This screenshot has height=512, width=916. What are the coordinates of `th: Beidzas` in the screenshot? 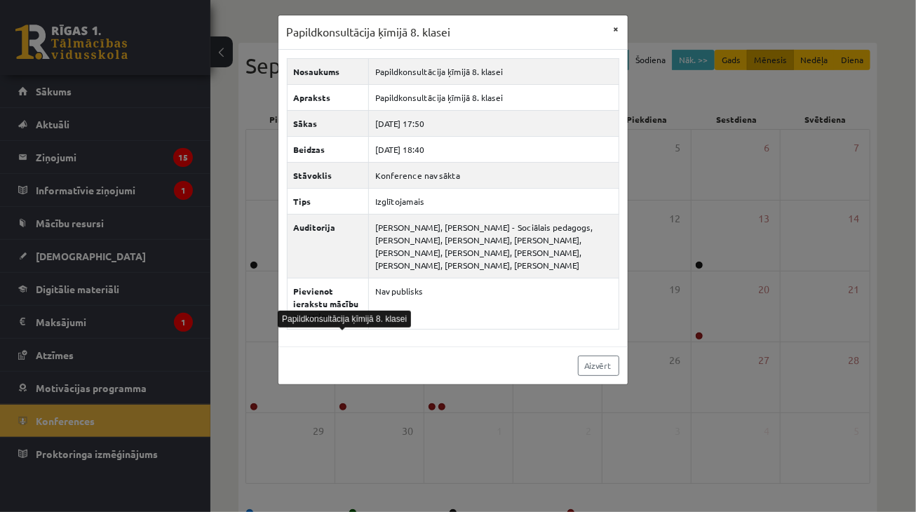 It's located at (328, 149).